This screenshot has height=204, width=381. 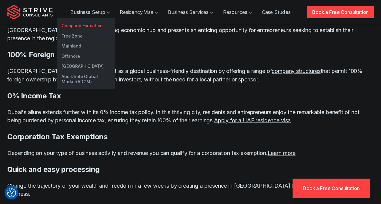 What do you see at coordinates (86, 79) in the screenshot?
I see `a: Abu Dhabi Global Market(ADGM)` at bounding box center [86, 79].